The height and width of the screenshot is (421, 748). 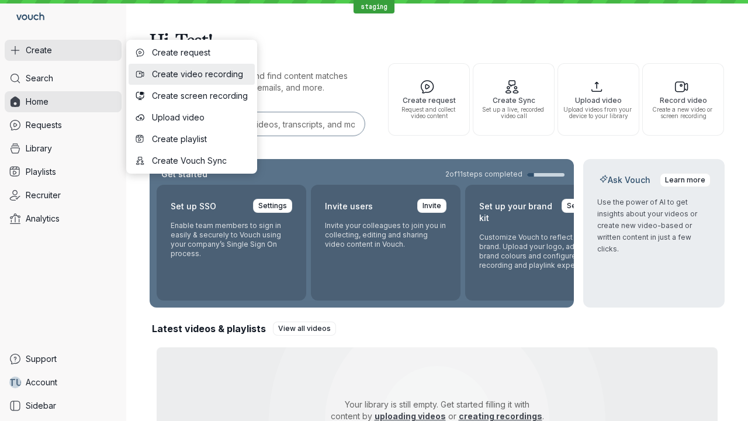 What do you see at coordinates (500, 415) in the screenshot?
I see `a: creating recordings` at bounding box center [500, 415].